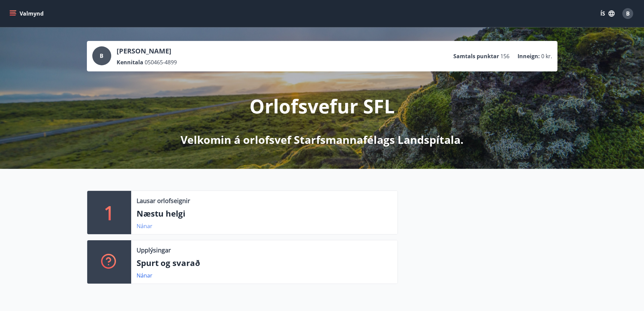 The image size is (644, 311). Describe the element at coordinates (607, 14) in the screenshot. I see `button: ÍS` at that location.